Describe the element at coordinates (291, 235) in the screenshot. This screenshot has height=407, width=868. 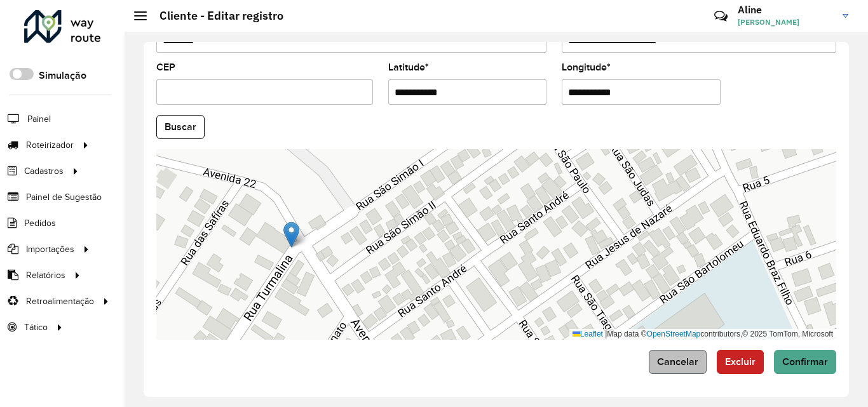
I see `img: Marker` at that location.